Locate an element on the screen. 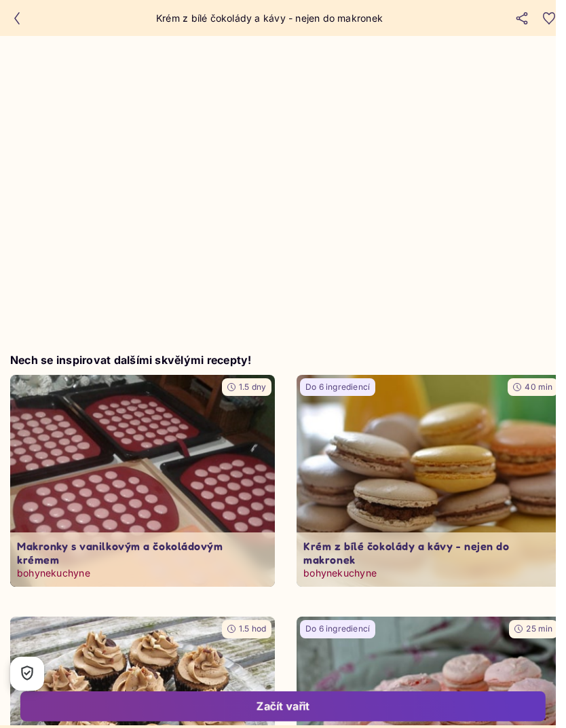  span: 25 min is located at coordinates (539, 628).